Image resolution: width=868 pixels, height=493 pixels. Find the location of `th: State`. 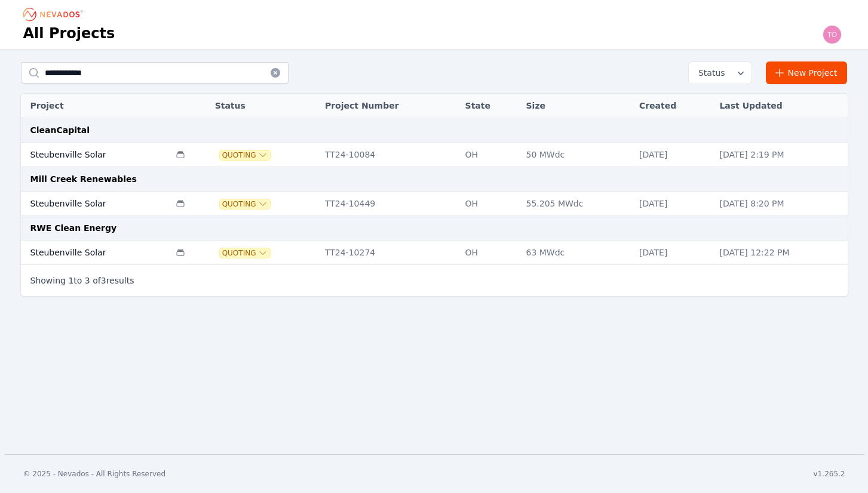

th: State is located at coordinates (490, 106).